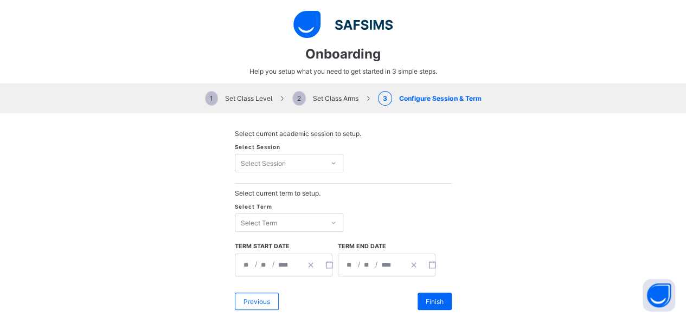 The height and width of the screenshot is (317, 686). What do you see at coordinates (435, 302) in the screenshot?
I see `span: Finish` at bounding box center [435, 302].